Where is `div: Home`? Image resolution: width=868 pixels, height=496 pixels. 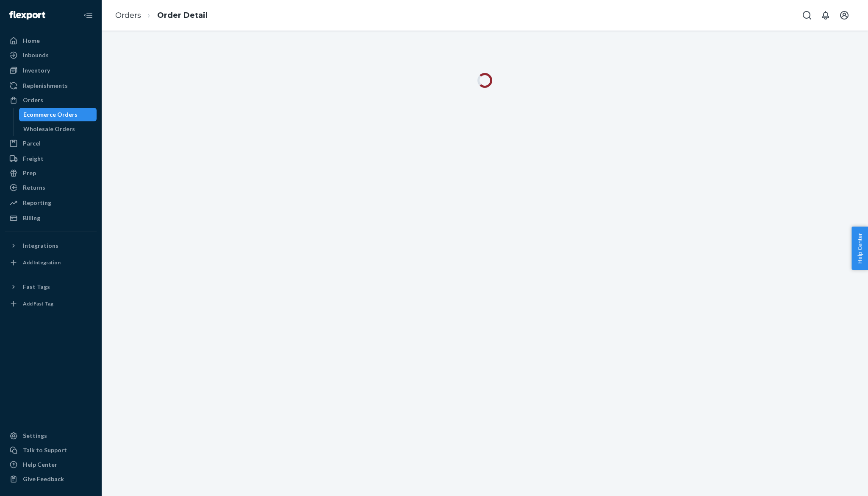
div: Home is located at coordinates (31, 40).